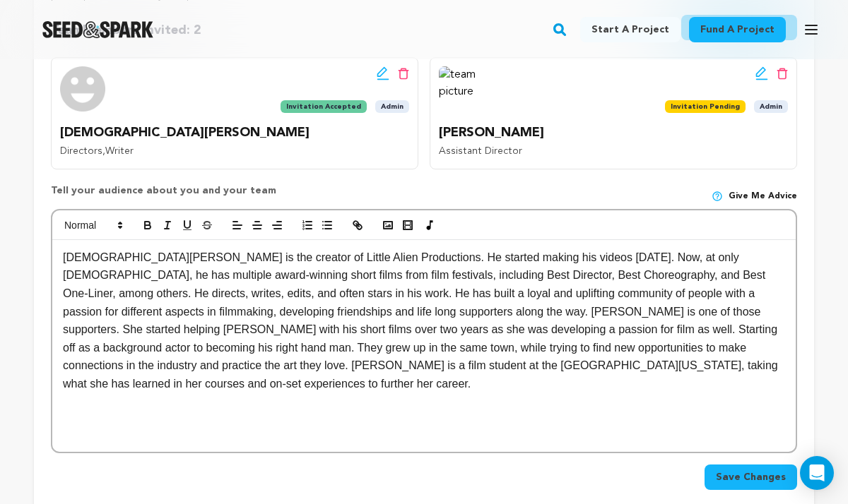 The height and width of the screenshot is (504, 848). What do you see at coordinates (630, 30) in the screenshot?
I see `a: Start a project` at bounding box center [630, 30].